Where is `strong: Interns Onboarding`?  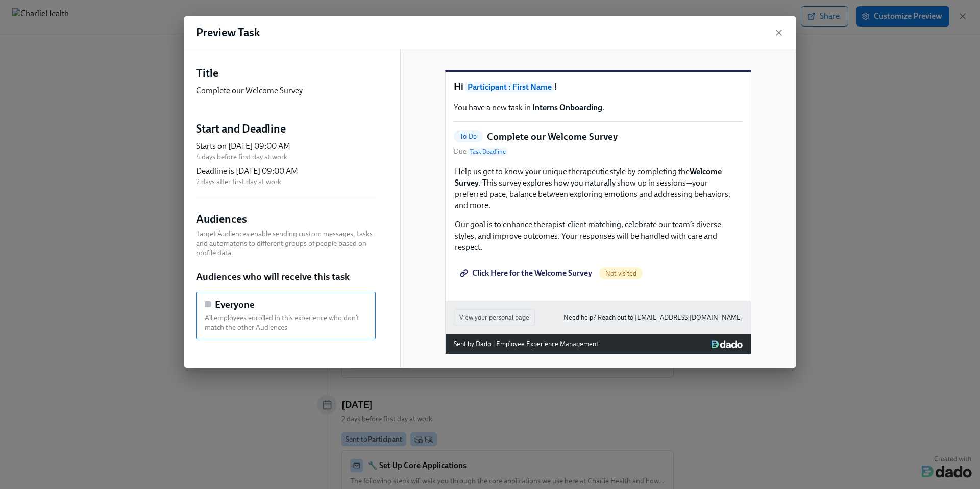 strong: Interns Onboarding is located at coordinates (567, 107).